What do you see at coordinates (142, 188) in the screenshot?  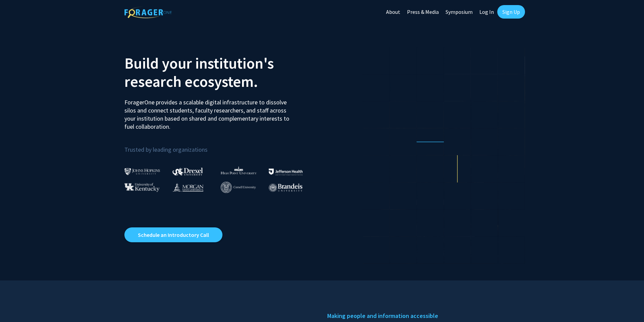 I see `img: University of Kentucky` at bounding box center [142, 188].